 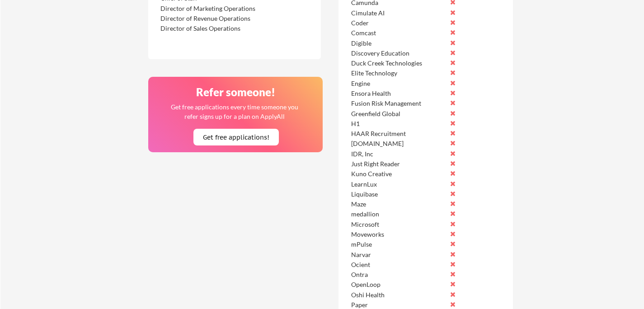 I want to click on div: OpenLoop, so click(x=399, y=285).